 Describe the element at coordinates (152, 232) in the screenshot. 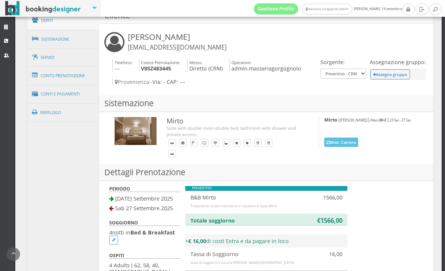

I see `b: Bed & Breakfast` at that location.